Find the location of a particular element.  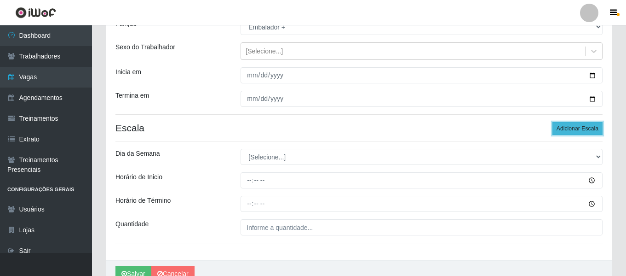

label: Dia da Semana is located at coordinates (138, 153).